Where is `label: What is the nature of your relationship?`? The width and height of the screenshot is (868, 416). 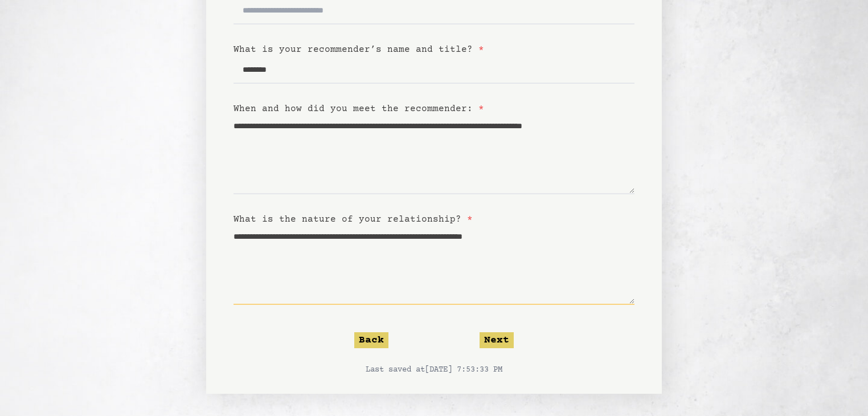
label: What is the nature of your relationship? is located at coordinates (353, 219).